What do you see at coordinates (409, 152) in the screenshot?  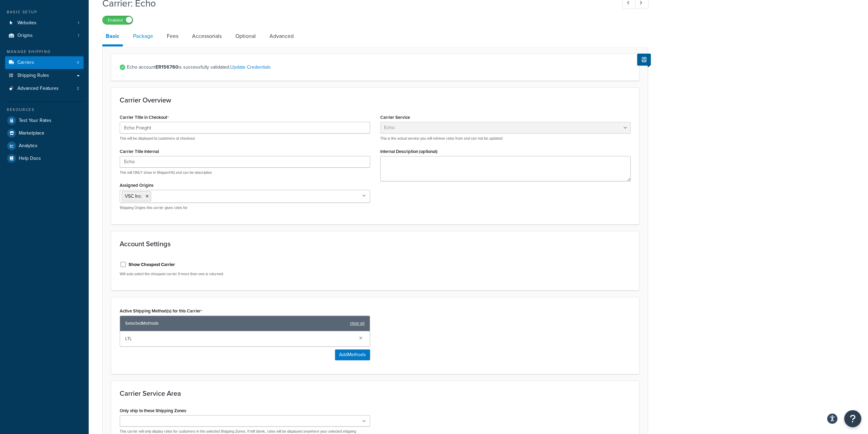 I see `label: Internal Description (optional)` at bounding box center [409, 152].